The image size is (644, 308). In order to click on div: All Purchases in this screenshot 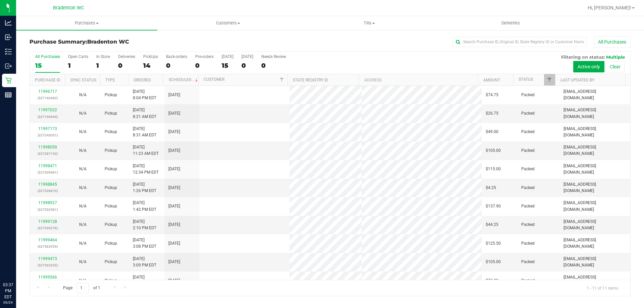, I will do `click(48, 57)`.